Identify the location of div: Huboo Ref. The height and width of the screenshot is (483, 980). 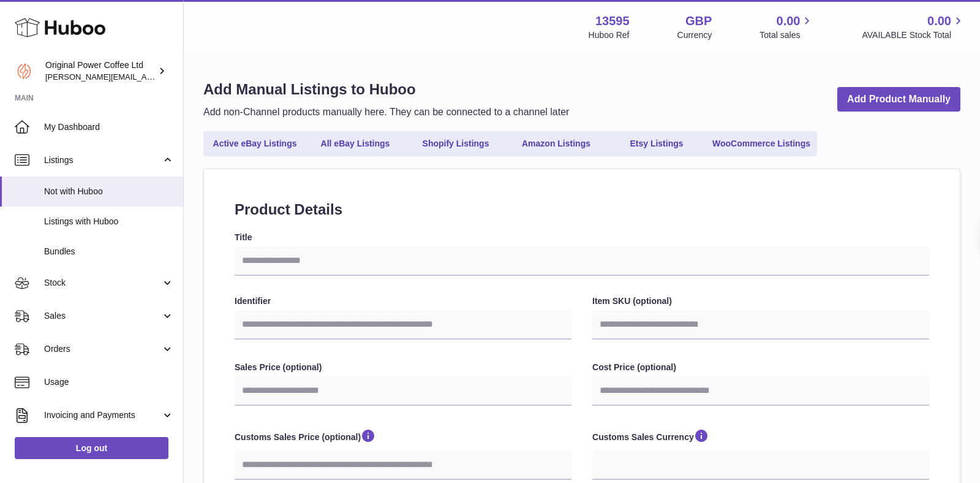
(608, 35).